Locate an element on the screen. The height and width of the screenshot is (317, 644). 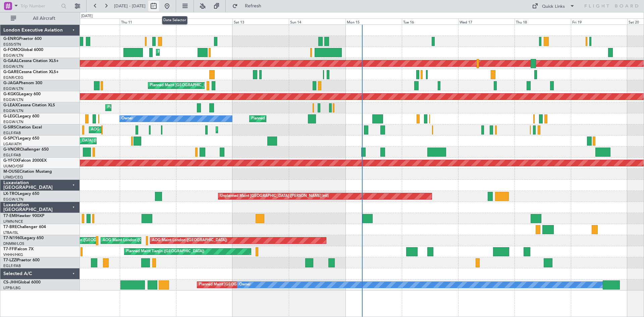
a: CS-JHHGlobal 6000 is located at coordinates (22, 283).